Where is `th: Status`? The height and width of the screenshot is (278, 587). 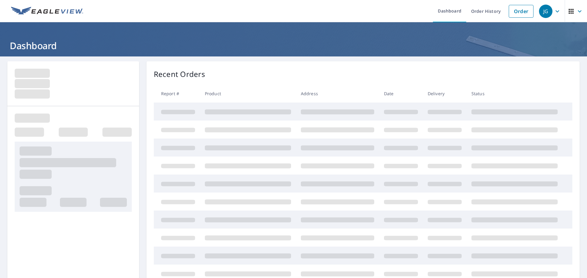 th: Status is located at coordinates (514, 93).